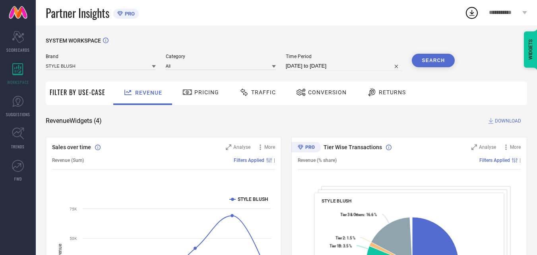 This screenshot has width=537, height=255. What do you see at coordinates (207, 92) in the screenshot?
I see `span: Pricing` at bounding box center [207, 92].